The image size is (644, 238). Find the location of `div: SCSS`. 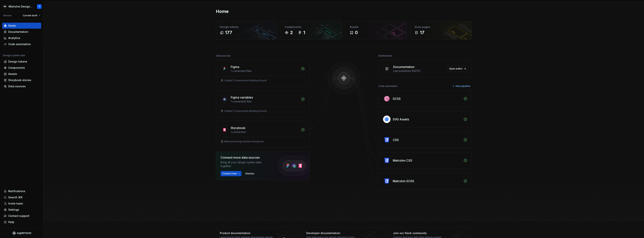

div: SCSS is located at coordinates (396, 99).